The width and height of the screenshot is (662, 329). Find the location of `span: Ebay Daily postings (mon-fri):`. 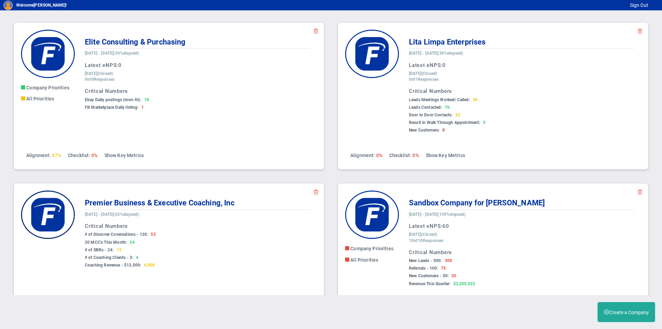

span: Ebay Daily postings (mon-fri): is located at coordinates (113, 100).